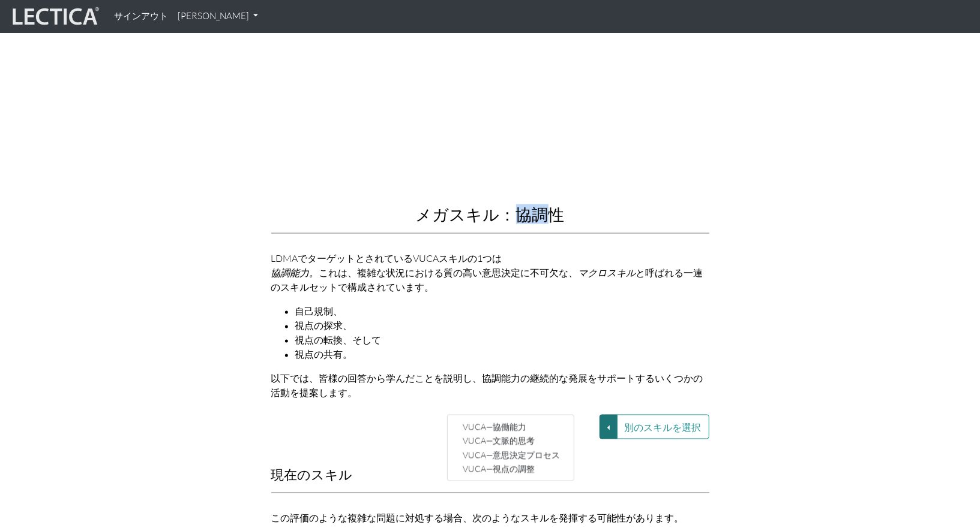 Image resolution: width=980 pixels, height=531 pixels. I want to click on font: VUCA—意思決定プロセス, so click(511, 455).